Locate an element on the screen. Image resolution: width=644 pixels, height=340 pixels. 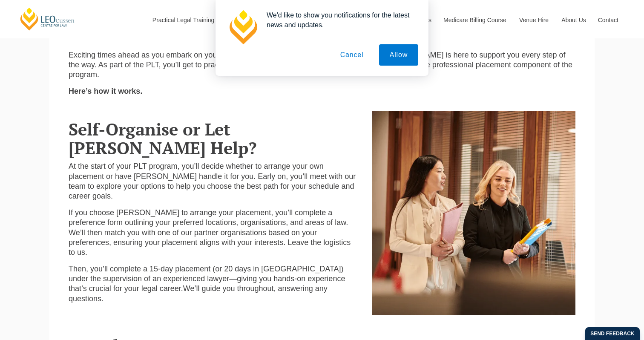
button: Cancel is located at coordinates (351, 55).